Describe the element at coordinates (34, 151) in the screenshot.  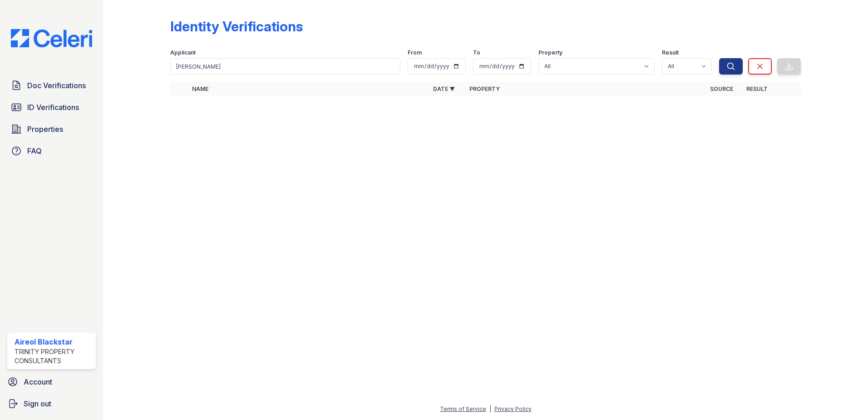
I see `span: FAQ` at that location.